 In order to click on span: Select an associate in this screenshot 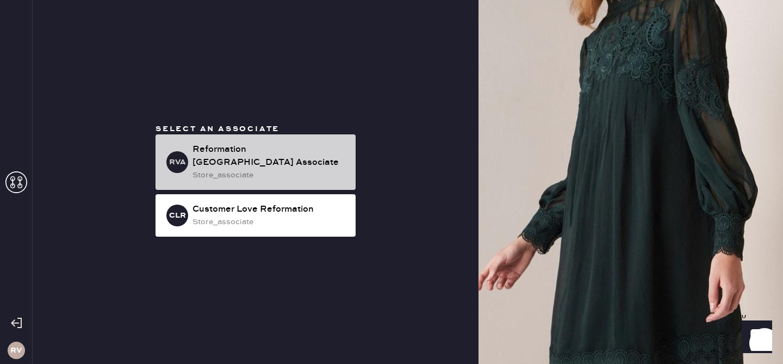, I will do `click(218, 129)`.